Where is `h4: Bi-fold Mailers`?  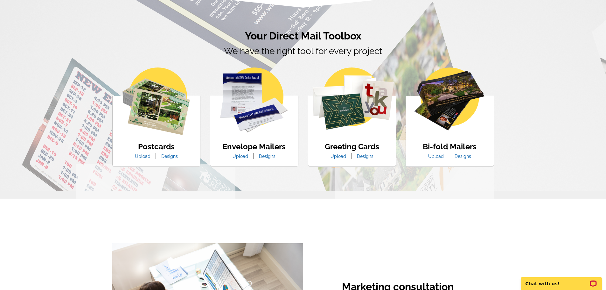 h4: Bi-fold Mailers is located at coordinates (450, 147).